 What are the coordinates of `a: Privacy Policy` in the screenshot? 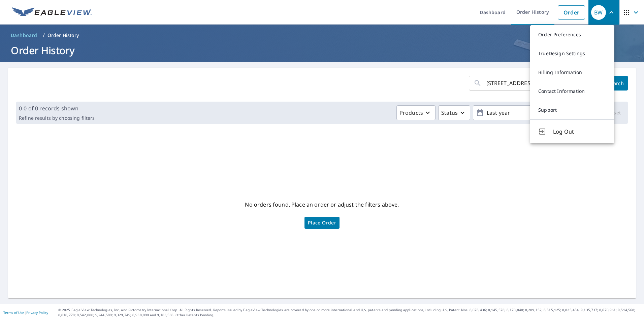 It's located at (37, 312).